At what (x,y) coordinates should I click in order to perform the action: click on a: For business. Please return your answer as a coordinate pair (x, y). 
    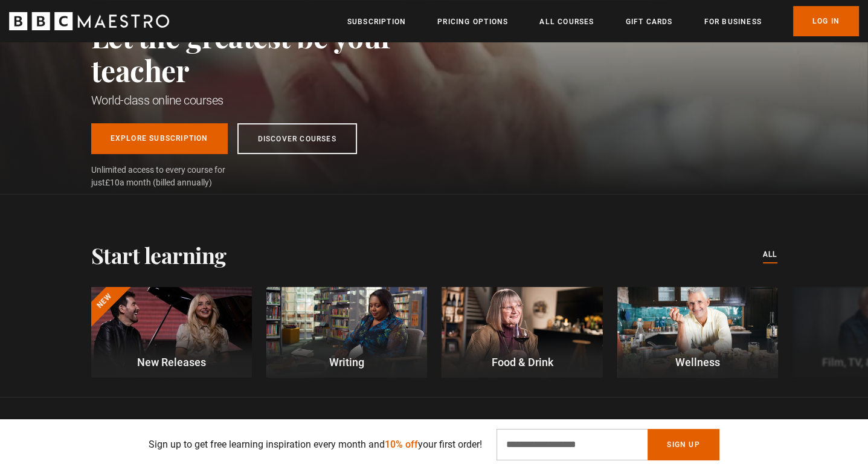
    Looking at the image, I should click on (732, 22).